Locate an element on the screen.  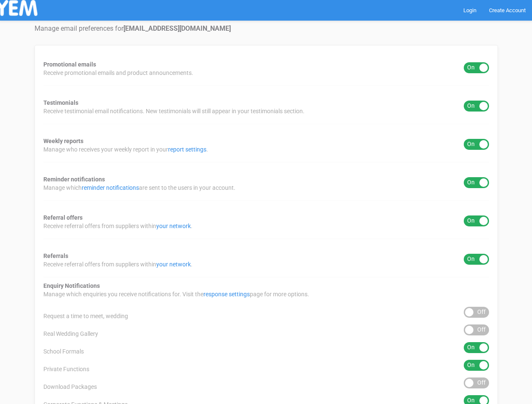
strong: Reminder notifications is located at coordinates (74, 179).